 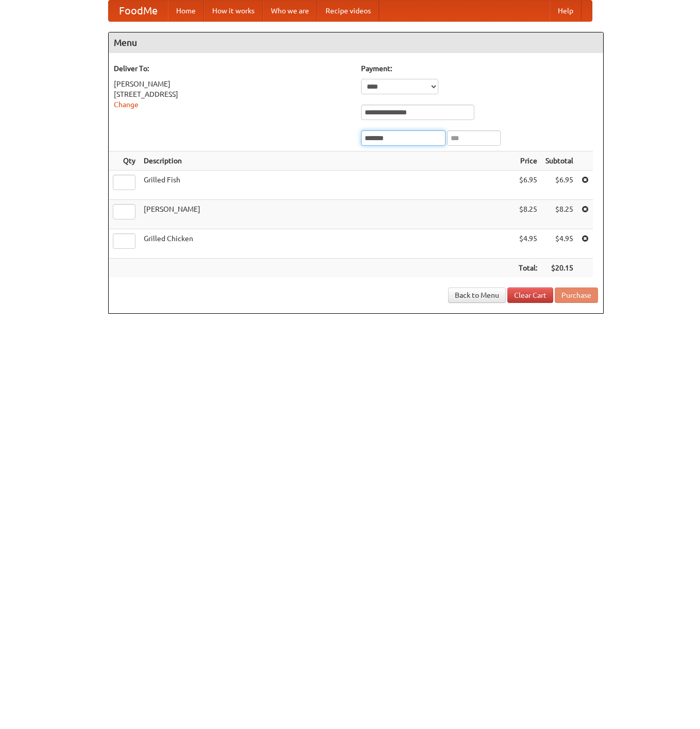 What do you see at coordinates (527, 161) in the screenshot?
I see `th: Price` at bounding box center [527, 161].